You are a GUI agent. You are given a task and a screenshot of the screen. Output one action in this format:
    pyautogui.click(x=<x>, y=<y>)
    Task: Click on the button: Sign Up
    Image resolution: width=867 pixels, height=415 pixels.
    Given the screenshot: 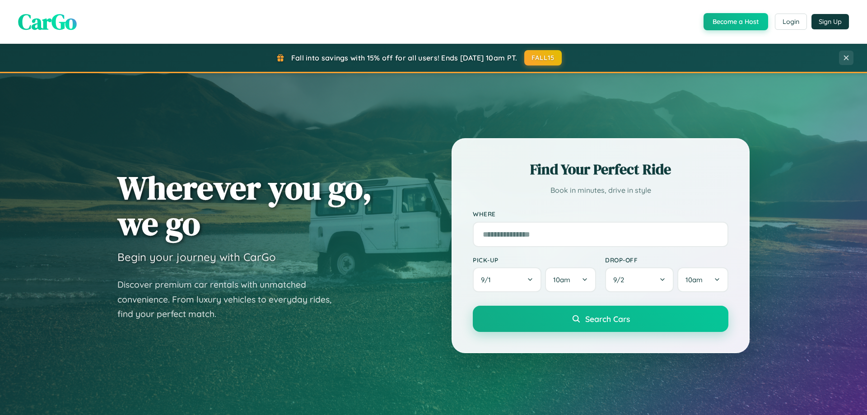 What is the action you would take?
    pyautogui.click(x=830, y=22)
    